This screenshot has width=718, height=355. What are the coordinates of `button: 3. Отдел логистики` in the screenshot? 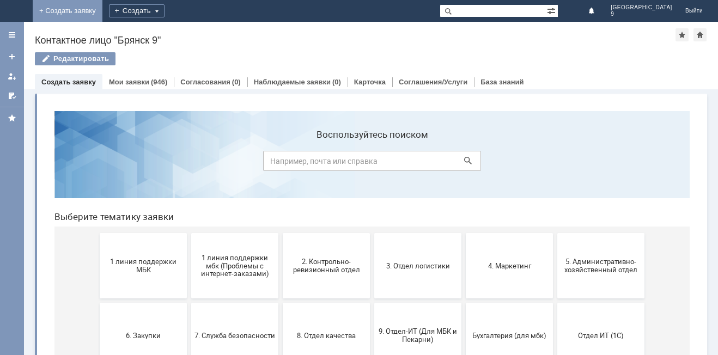 It's located at (372, 163).